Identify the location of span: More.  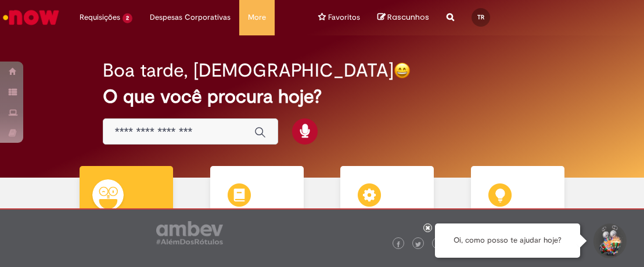
(256, 17).